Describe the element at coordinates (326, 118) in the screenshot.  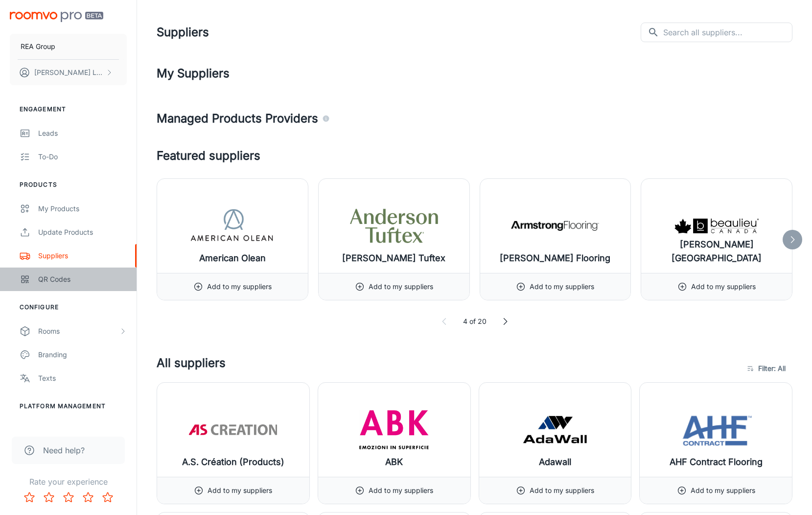
I see `div: Agencies and suppliers who work with us to automatically identify the specific products you carry` at that location.